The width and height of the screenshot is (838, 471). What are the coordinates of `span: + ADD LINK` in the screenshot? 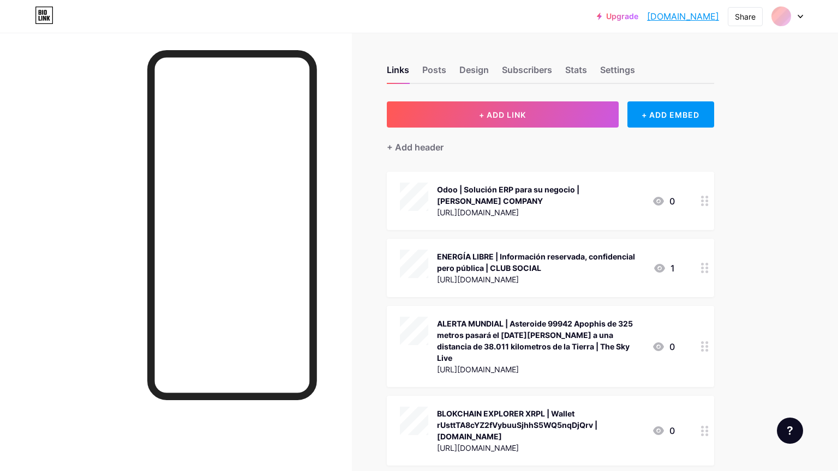 It's located at (502, 115).